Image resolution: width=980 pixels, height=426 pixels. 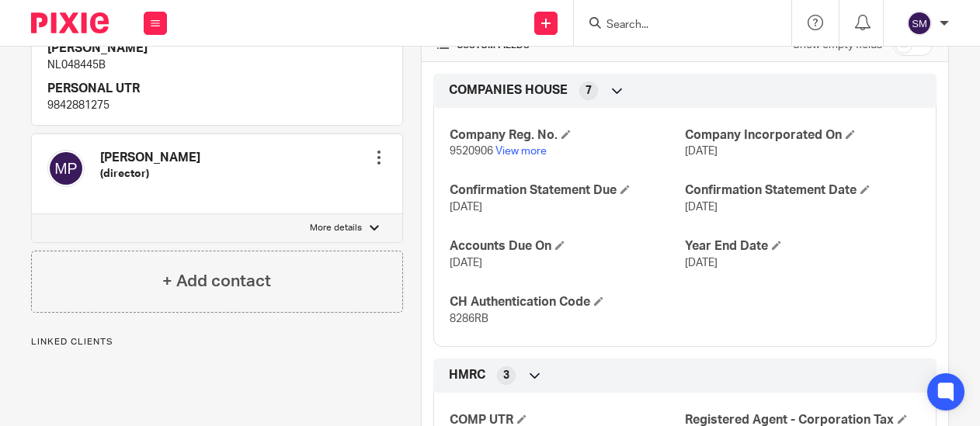 I want to click on h4: Company Incorporated On, so click(x=802, y=135).